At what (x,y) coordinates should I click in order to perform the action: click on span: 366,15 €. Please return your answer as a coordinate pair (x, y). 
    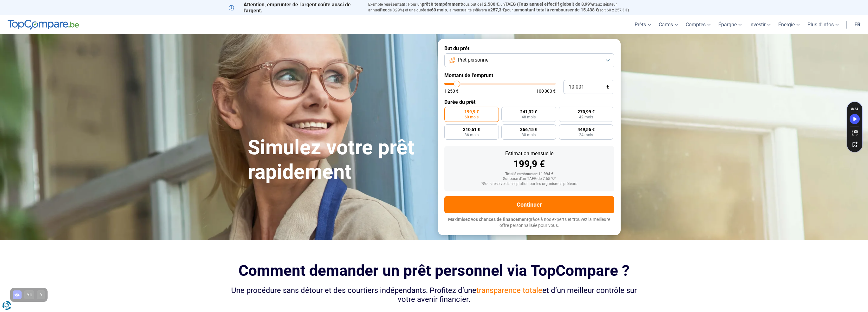
    Looking at the image, I should click on (529, 129).